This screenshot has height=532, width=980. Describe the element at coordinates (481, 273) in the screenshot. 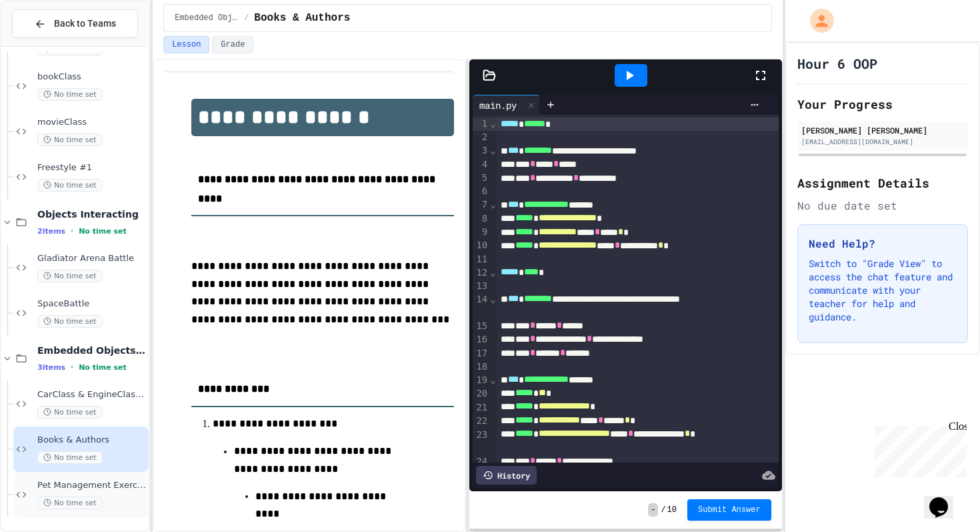

I see `div: 12` at that location.